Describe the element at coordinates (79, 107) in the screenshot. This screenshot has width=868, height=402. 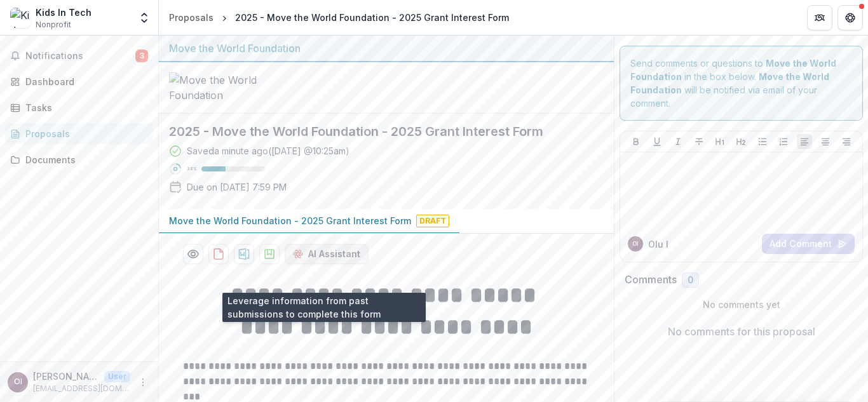
I see `a: Tasks` at that location.